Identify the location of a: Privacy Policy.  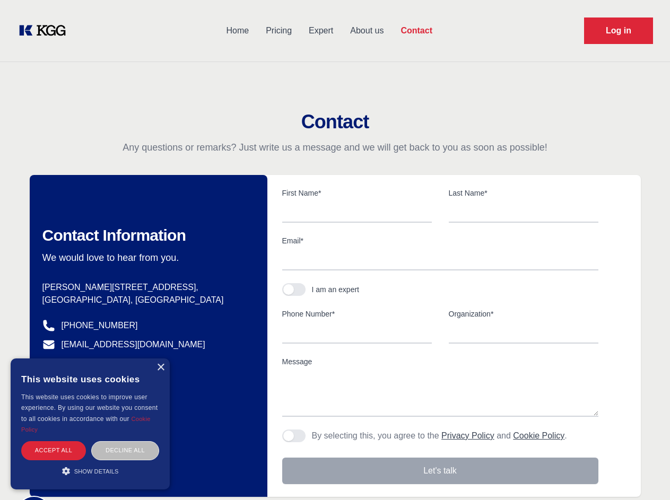
(468, 435).